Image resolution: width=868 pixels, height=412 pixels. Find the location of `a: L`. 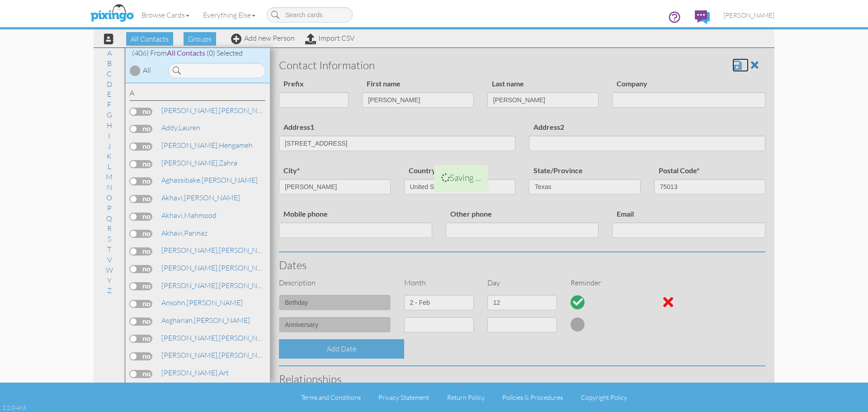

a: L is located at coordinates (110, 166).